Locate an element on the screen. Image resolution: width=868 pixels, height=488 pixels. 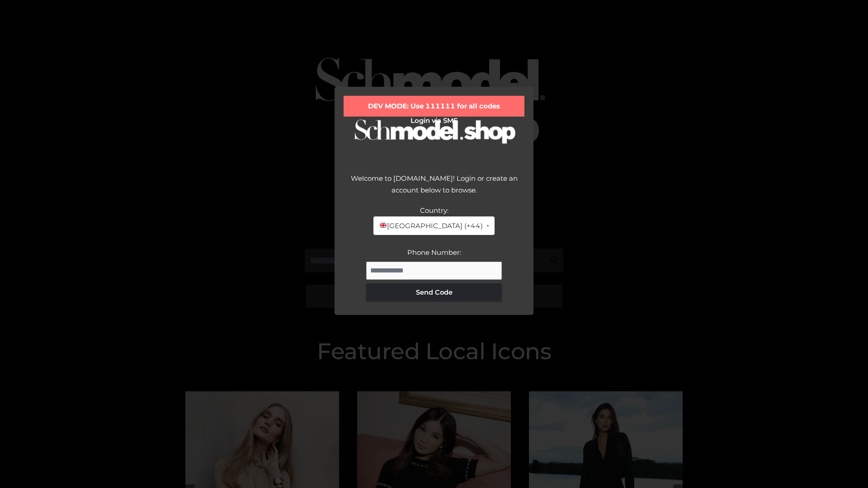
button: Send Code is located at coordinates (434, 292).